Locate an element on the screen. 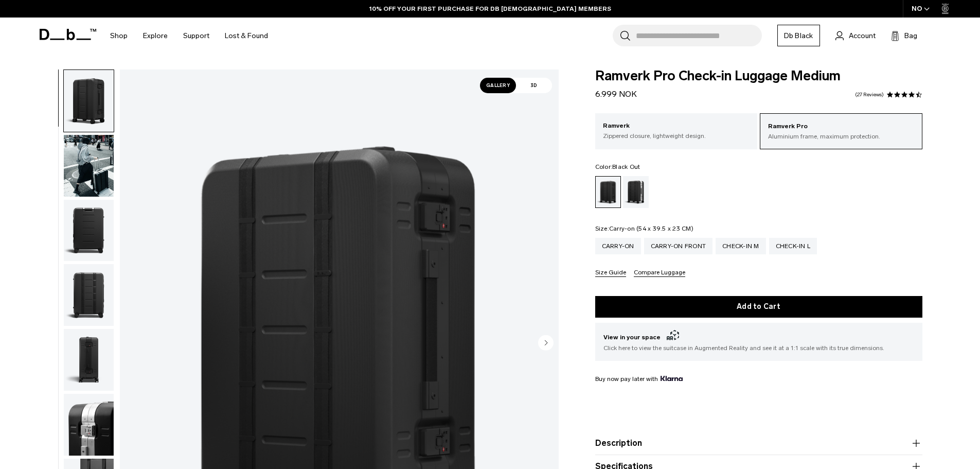 Image resolution: width=980 pixels, height=469 pixels. p: Ramverk is located at coordinates (676, 126).